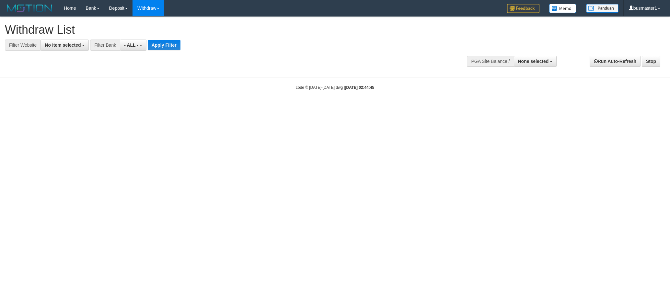 The width and height of the screenshot is (670, 306). Describe the element at coordinates (651, 61) in the screenshot. I see `a: Stop` at that location.